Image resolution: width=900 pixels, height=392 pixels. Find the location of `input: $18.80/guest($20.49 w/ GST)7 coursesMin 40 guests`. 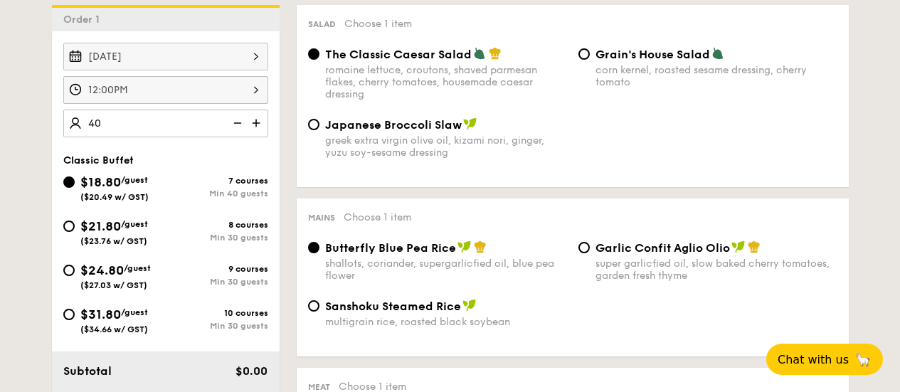

input: $18.80/guest($20.49 w/ GST)7 coursesMin 40 guests is located at coordinates (69, 182).